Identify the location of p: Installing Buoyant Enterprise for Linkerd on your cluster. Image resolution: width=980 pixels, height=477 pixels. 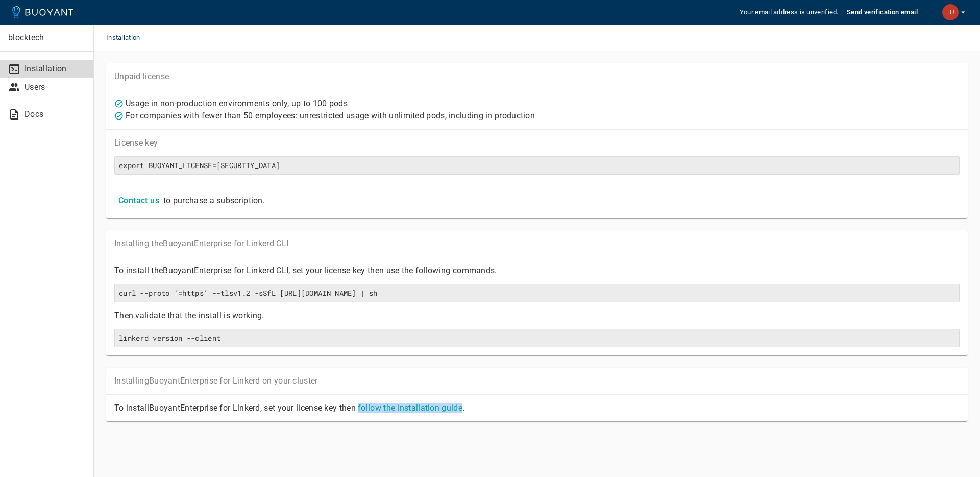
(537, 381).